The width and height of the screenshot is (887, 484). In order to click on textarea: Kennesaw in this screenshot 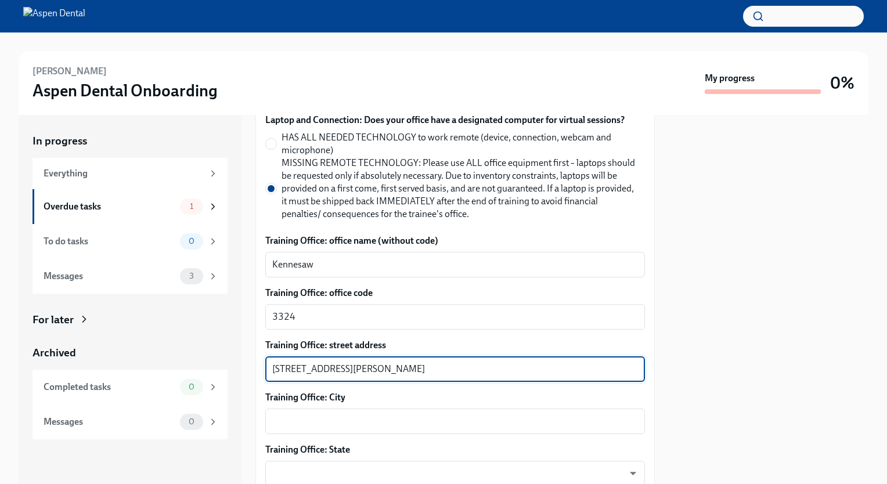, I will do `click(455, 265)`.